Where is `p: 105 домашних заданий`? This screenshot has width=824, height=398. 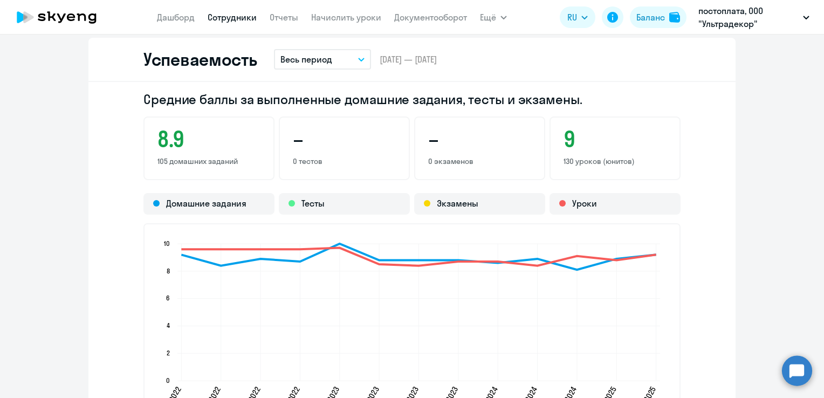 p: 105 домашних заданий is located at coordinates (209, 161).